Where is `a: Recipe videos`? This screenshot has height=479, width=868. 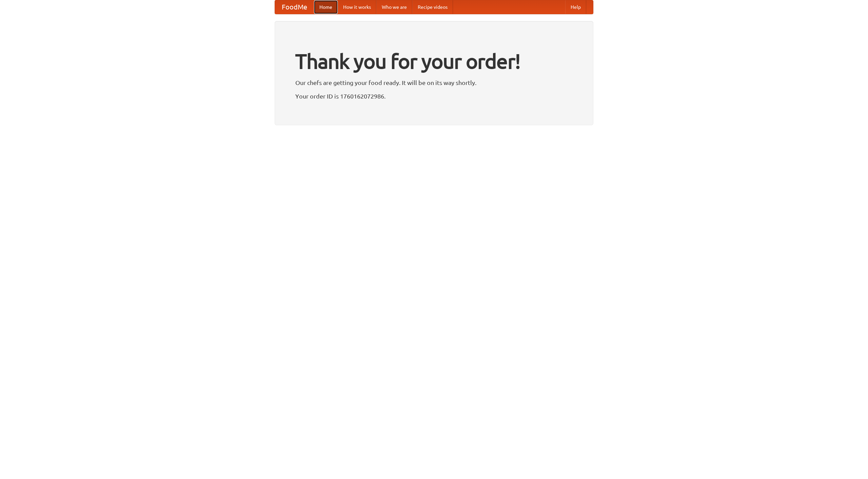 a: Recipe videos is located at coordinates (433, 7).